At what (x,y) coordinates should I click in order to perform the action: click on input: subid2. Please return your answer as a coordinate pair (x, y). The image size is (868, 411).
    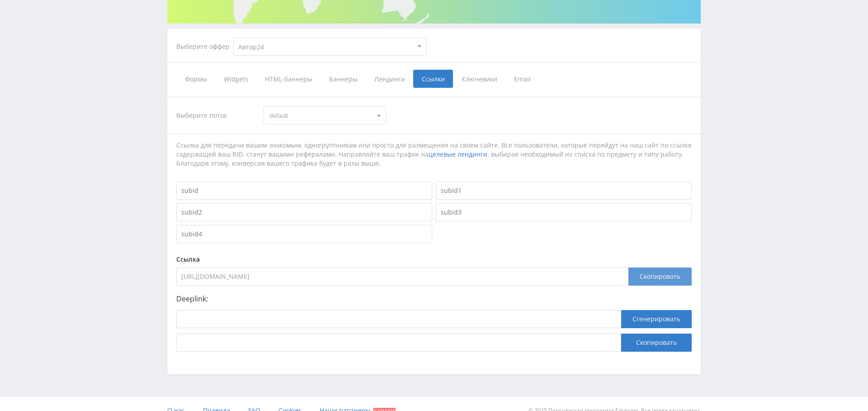
    Looking at the image, I should click on (304, 212).